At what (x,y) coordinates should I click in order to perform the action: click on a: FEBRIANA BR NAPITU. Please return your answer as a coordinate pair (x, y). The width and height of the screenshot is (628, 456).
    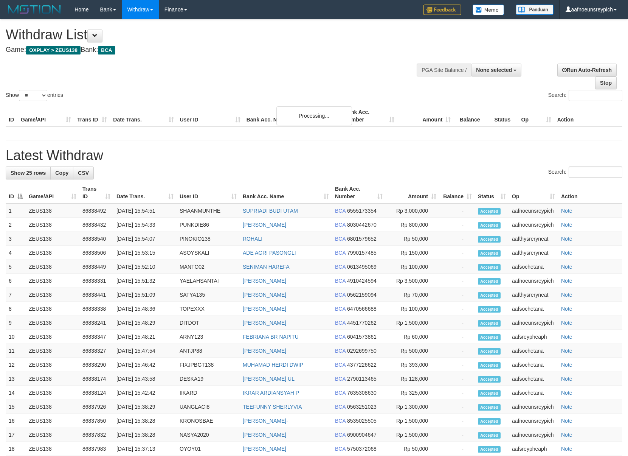
    Looking at the image, I should click on (271, 337).